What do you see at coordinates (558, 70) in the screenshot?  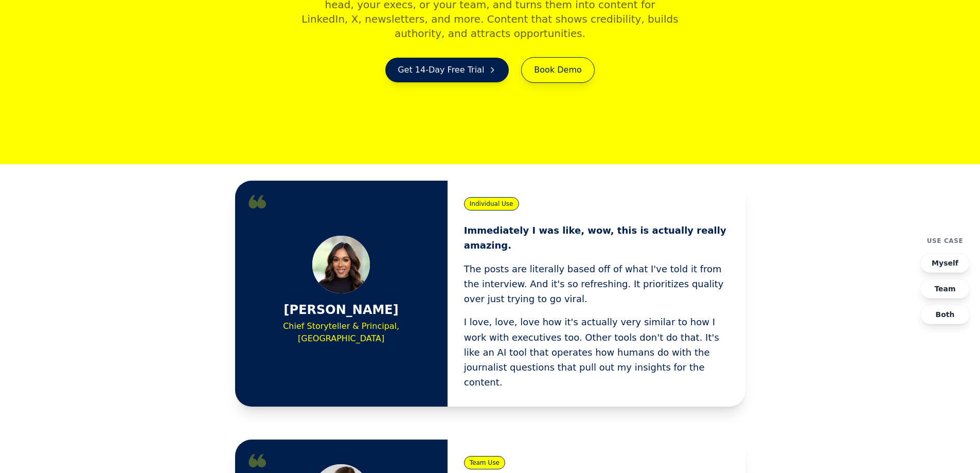 I see `a: Book Demo` at bounding box center [558, 70].